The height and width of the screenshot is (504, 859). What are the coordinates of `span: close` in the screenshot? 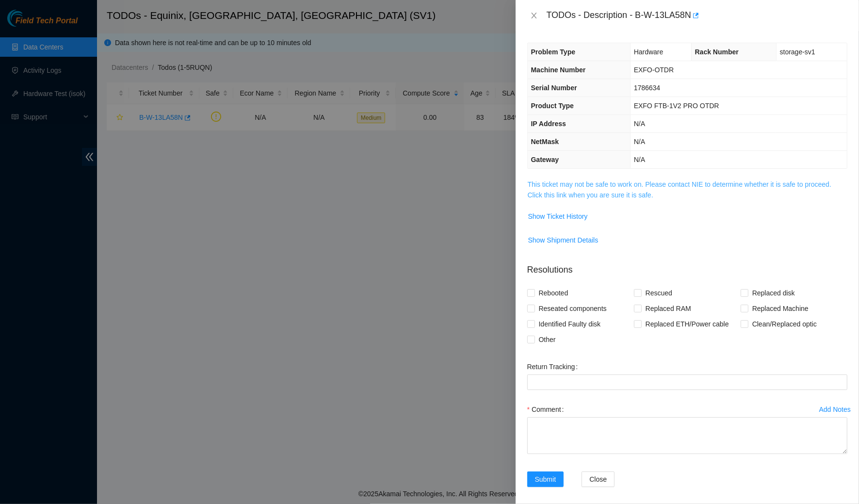 It's located at (535, 15).